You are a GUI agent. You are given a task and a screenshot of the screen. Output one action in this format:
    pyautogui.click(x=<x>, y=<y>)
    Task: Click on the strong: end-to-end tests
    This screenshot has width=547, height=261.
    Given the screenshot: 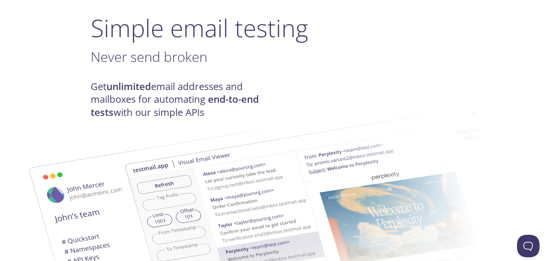 What is the action you would take?
    pyautogui.click(x=174, y=105)
    